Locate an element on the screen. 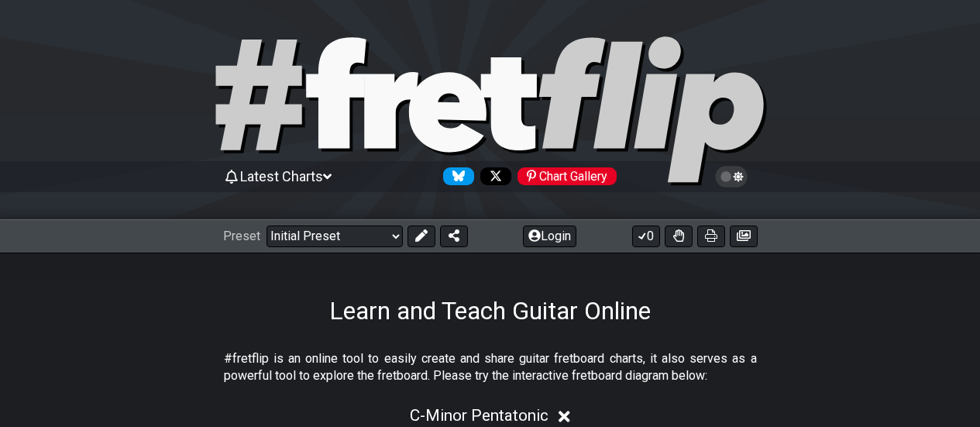 The height and width of the screenshot is (427, 980). span: C - Minor Pentatonic is located at coordinates (479, 416).